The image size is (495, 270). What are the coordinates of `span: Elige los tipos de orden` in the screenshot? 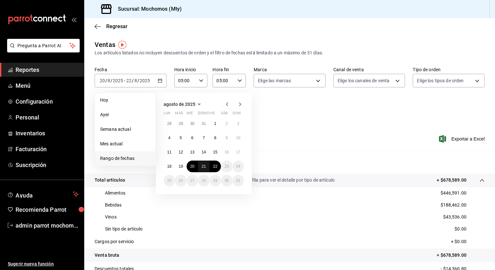 It's located at (440, 81).